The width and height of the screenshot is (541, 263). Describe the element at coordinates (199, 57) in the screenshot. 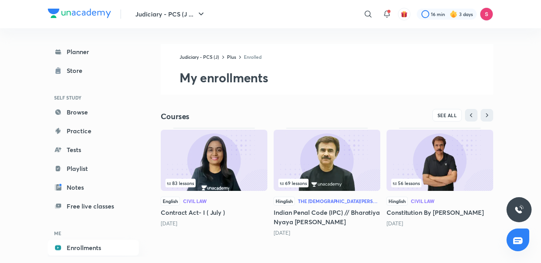

I see `a: Judiciary - PCS (J)` at that location.